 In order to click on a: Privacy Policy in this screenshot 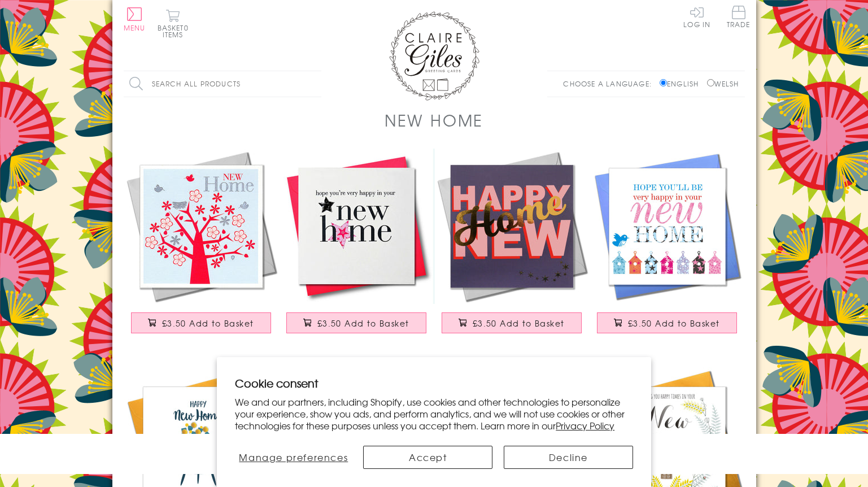, I will do `click(585, 425)`.